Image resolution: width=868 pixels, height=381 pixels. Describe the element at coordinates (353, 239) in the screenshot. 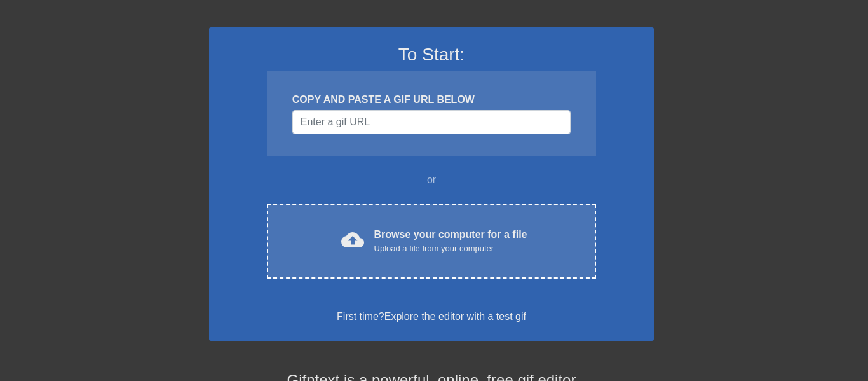

I see `span: cloud_upload` at that location.